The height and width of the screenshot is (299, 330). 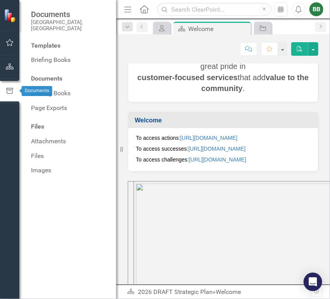 What do you see at coordinates (214, 9) in the screenshot?
I see `input: Search ClearPoint...` at bounding box center [214, 9].